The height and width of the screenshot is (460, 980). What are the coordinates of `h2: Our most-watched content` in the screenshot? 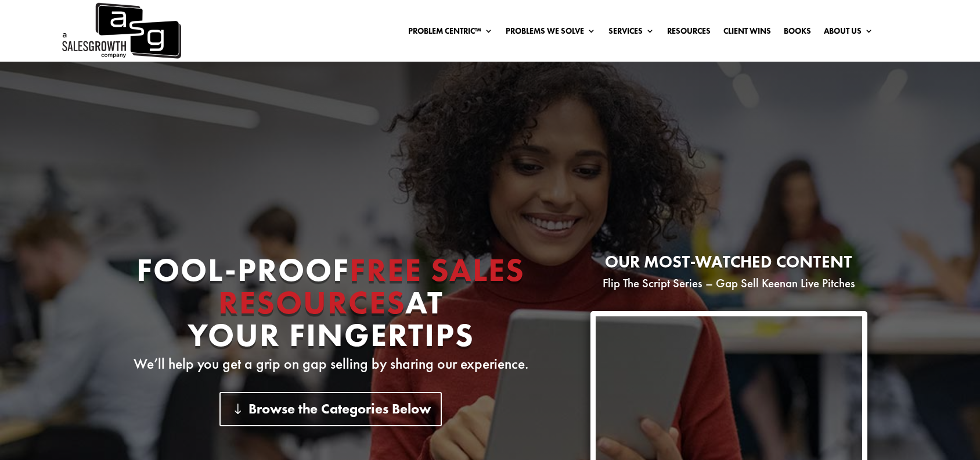 It's located at (729, 264).